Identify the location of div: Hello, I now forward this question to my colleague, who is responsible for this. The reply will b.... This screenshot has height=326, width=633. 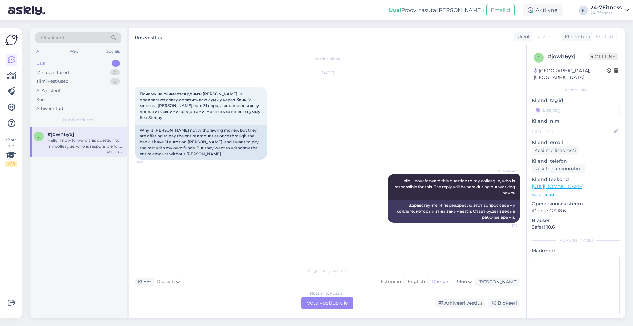
(85, 143).